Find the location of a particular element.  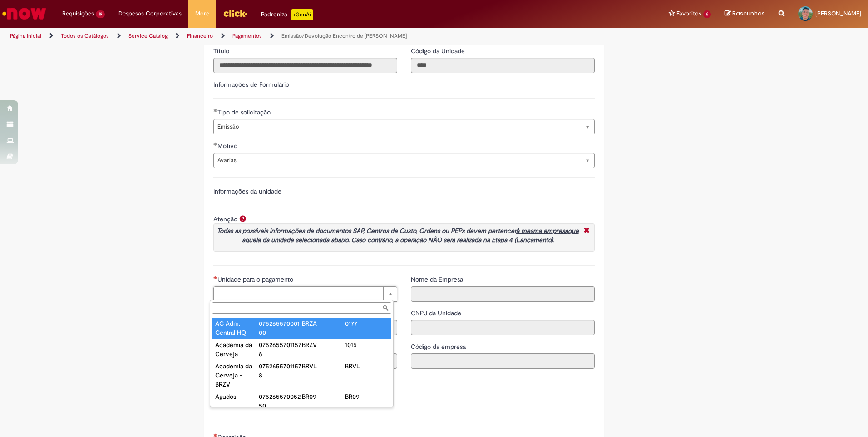

div: AC Adm. Central HQ is located at coordinates (236, 328).